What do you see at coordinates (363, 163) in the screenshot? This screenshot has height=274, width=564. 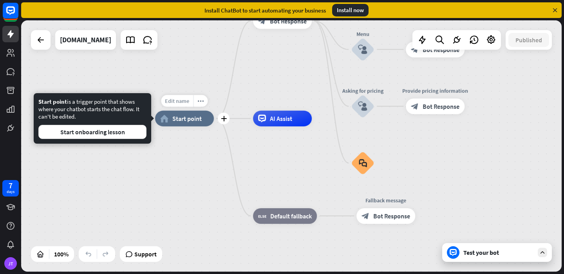 I see `i: block_faq` at bounding box center [363, 163].